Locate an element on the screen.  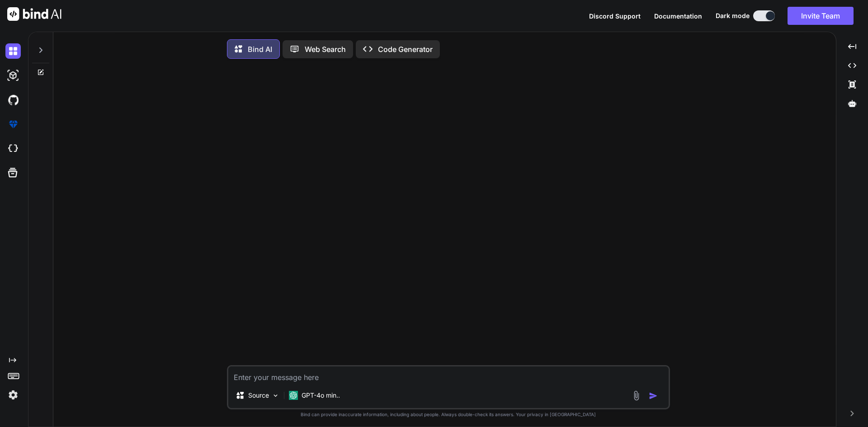
button: Invite Team is located at coordinates (820, 16).